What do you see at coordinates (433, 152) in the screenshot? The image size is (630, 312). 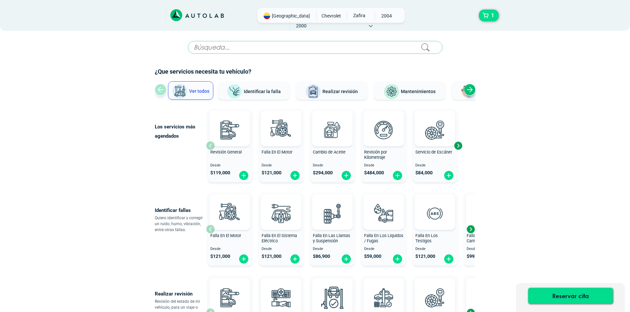 I see `span: Servicio de Escáner` at bounding box center [433, 152].